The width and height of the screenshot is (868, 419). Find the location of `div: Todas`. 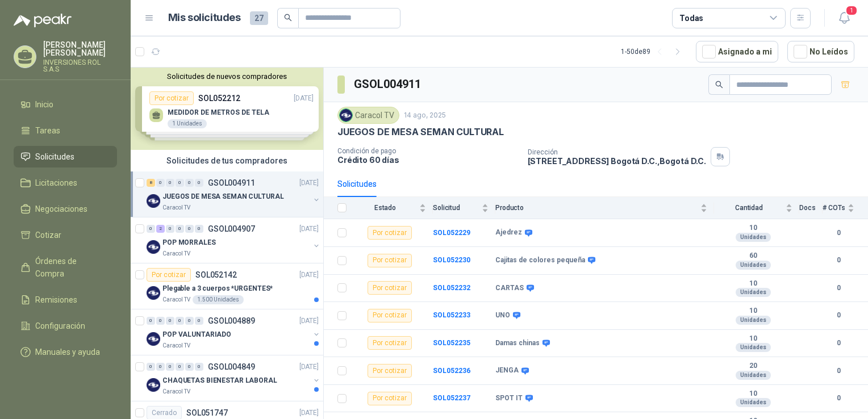

div: Todas is located at coordinates (691, 18).